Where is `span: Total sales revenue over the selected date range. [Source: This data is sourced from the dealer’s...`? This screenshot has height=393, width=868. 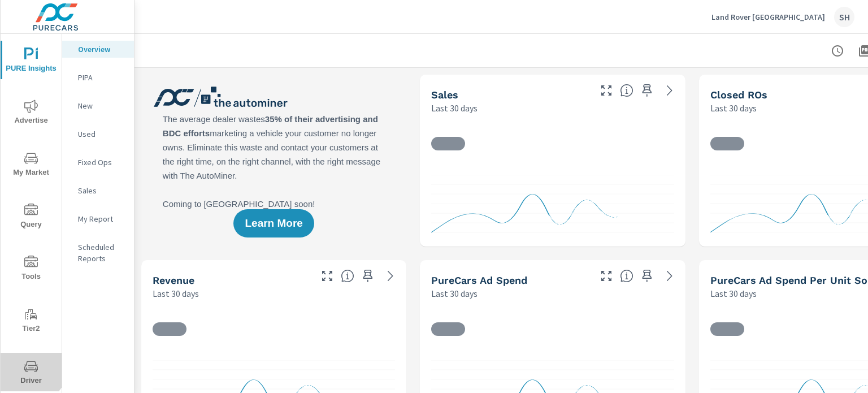
span: Total sales revenue over the selected date range. [Source: This data is sourced from the dealer’s... is located at coordinates (348, 276).